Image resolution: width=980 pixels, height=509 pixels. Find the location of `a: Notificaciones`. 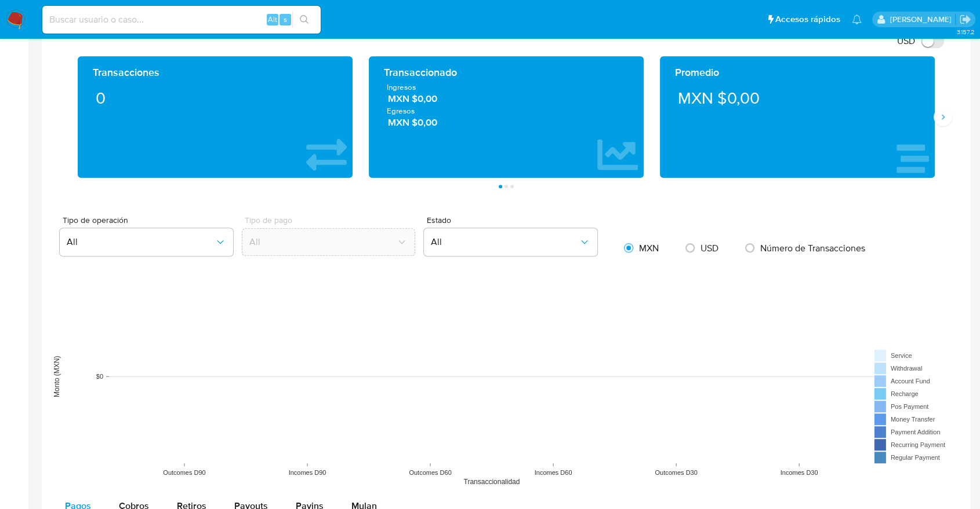

a: Notificaciones is located at coordinates (856, 19).